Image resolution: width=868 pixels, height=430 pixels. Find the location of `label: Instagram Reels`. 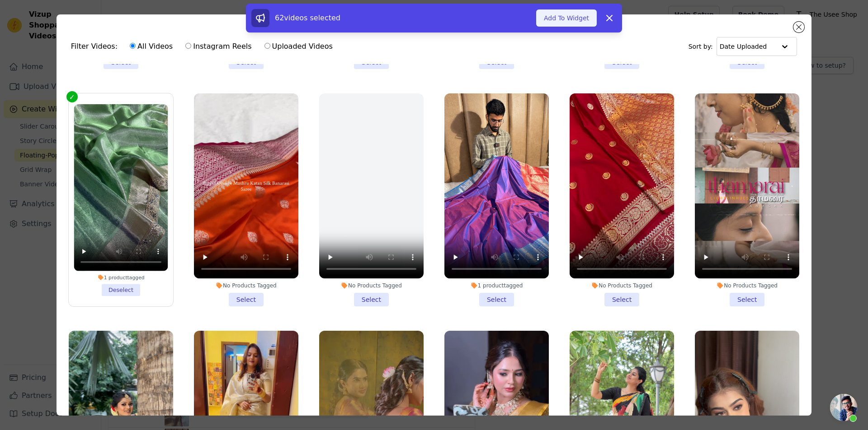

label: Instagram Reels is located at coordinates (218, 46).